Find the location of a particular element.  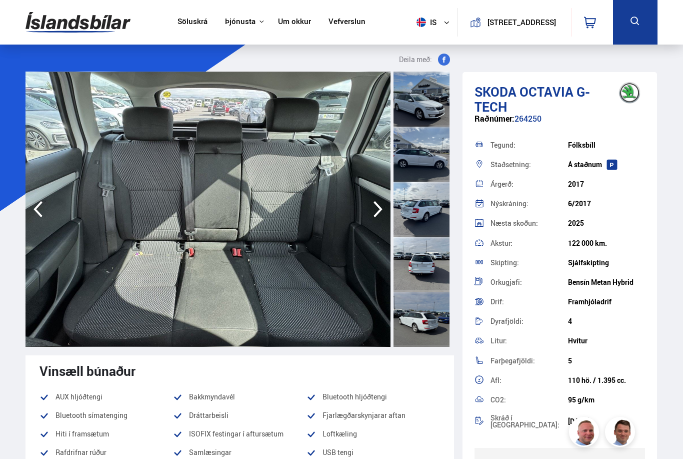

li: Bluetooth símatenging is located at coordinates (106, 415).